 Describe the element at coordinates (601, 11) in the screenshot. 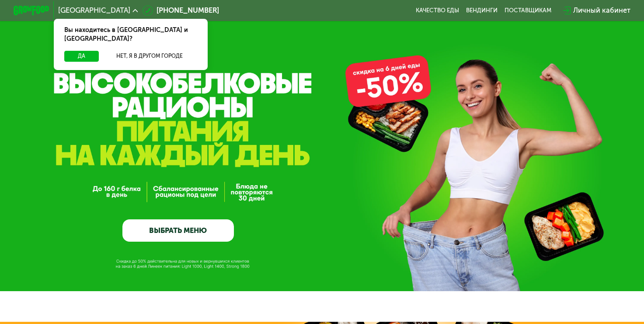

I see `div: Личный кабинет` at that location.